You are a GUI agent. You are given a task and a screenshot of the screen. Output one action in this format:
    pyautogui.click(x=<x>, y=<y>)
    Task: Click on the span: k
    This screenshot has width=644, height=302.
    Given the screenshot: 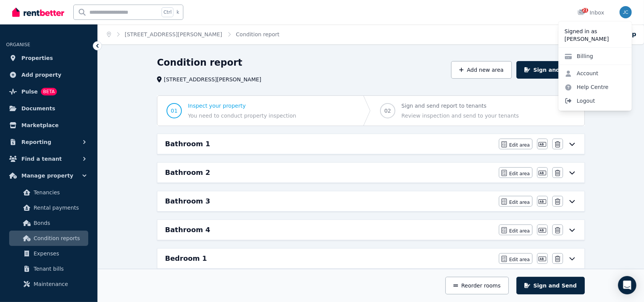 What is the action you would take?
    pyautogui.click(x=178, y=12)
    